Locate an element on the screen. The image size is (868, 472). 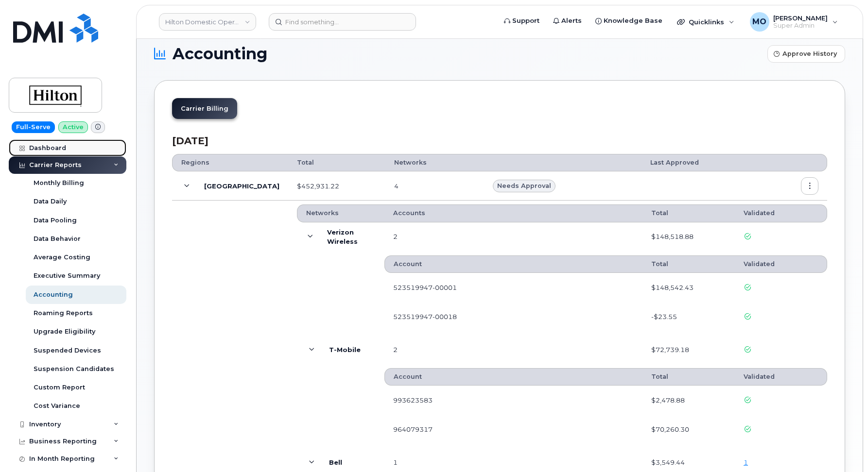
td: $452,931.22 is located at coordinates (337, 186).